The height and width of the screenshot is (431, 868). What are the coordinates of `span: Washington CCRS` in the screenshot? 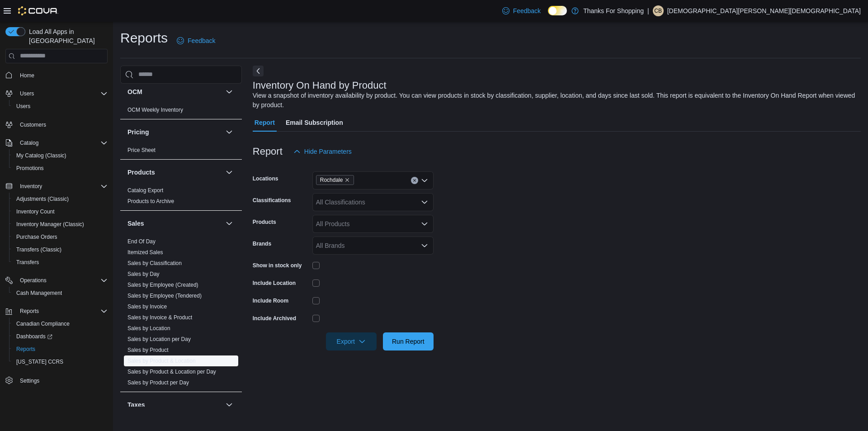 It's located at (60, 362).